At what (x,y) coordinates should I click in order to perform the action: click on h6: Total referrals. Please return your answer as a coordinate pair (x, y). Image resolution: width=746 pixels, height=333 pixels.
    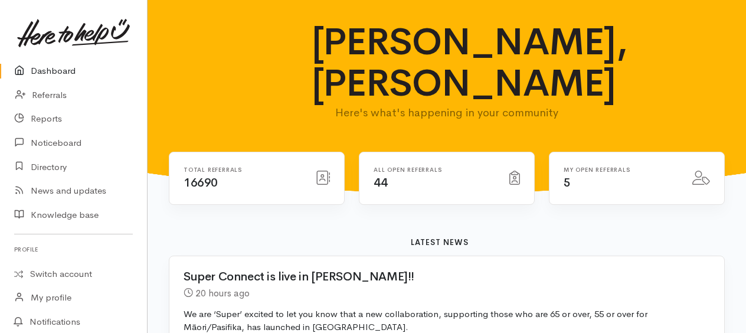
    Looking at the image, I should click on (243, 169).